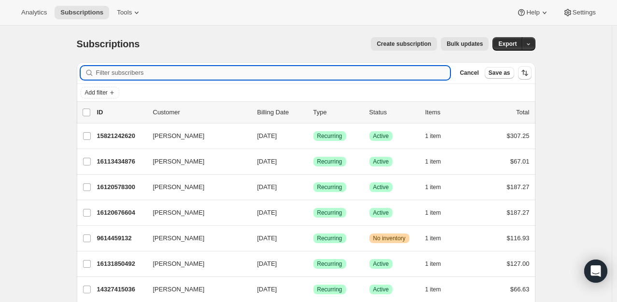  I want to click on p: 15821242620, so click(121, 136).